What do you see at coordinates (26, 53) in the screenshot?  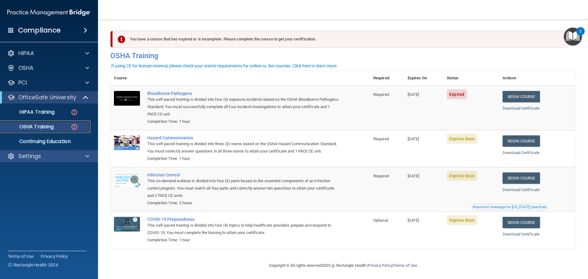 I see `p: HIPAA` at bounding box center [26, 53].